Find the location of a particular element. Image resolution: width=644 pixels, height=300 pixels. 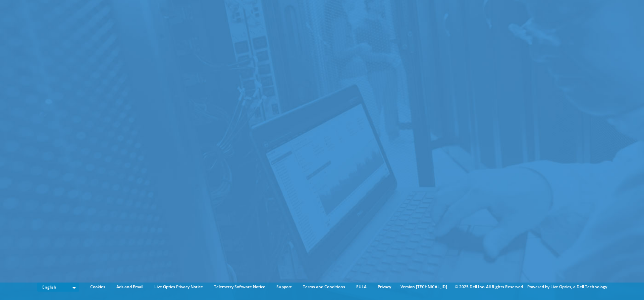

a: Support is located at coordinates (284, 287).